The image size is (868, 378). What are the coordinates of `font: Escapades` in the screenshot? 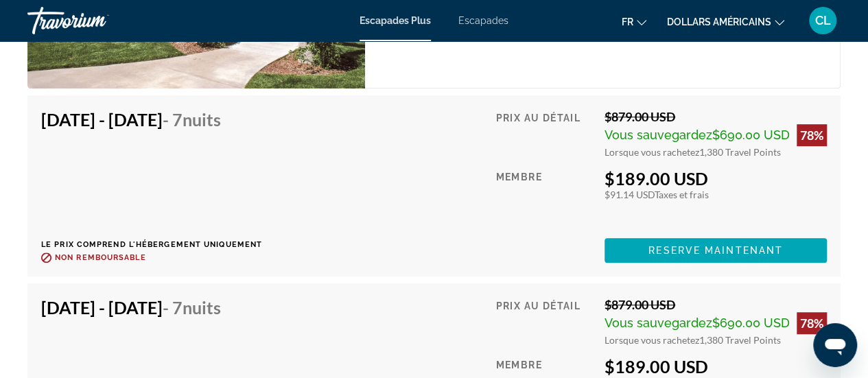 It's located at (483, 21).